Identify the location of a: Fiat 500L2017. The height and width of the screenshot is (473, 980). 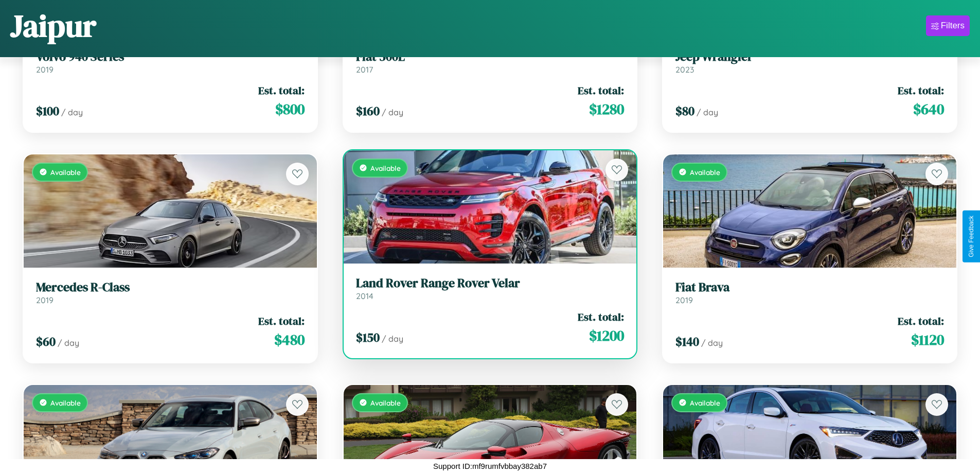
(490, 62).